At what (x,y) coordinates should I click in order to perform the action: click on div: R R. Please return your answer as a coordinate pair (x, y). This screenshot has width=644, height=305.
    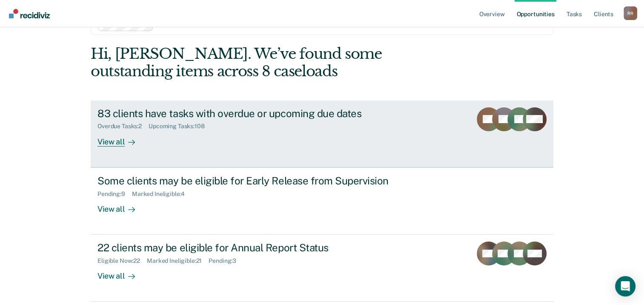
    Looking at the image, I should click on (630, 13).